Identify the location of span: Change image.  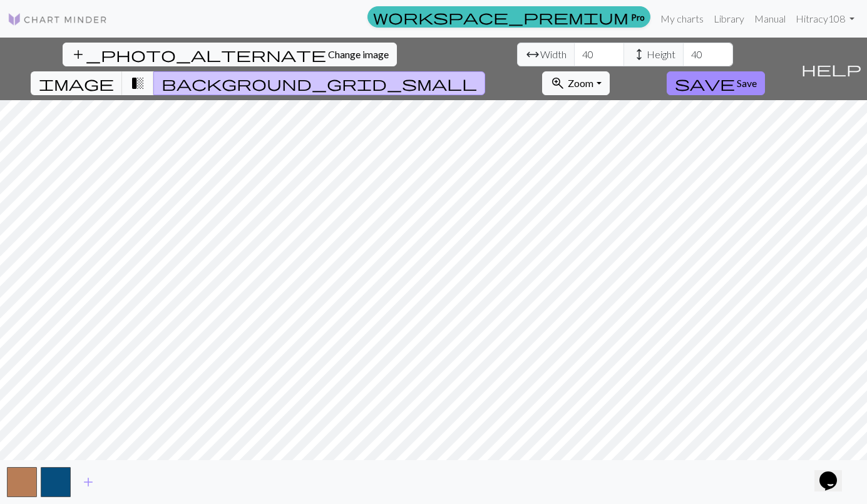
(358, 54).